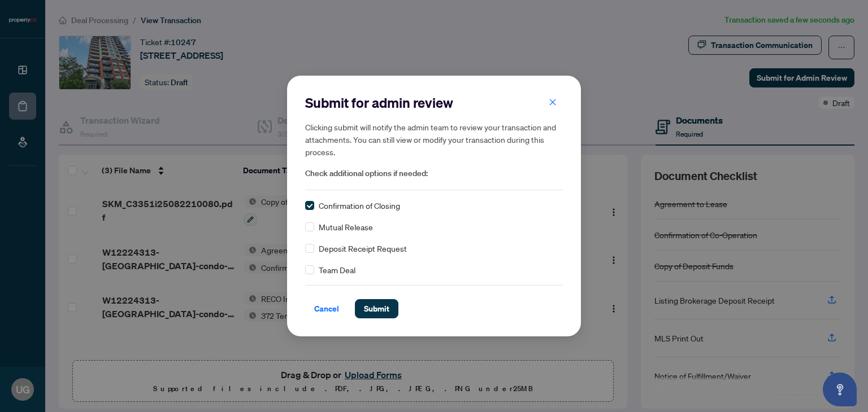 This screenshot has height=412, width=868. What do you see at coordinates (434, 102) in the screenshot?
I see `h2: Submit for admin review` at bounding box center [434, 102].